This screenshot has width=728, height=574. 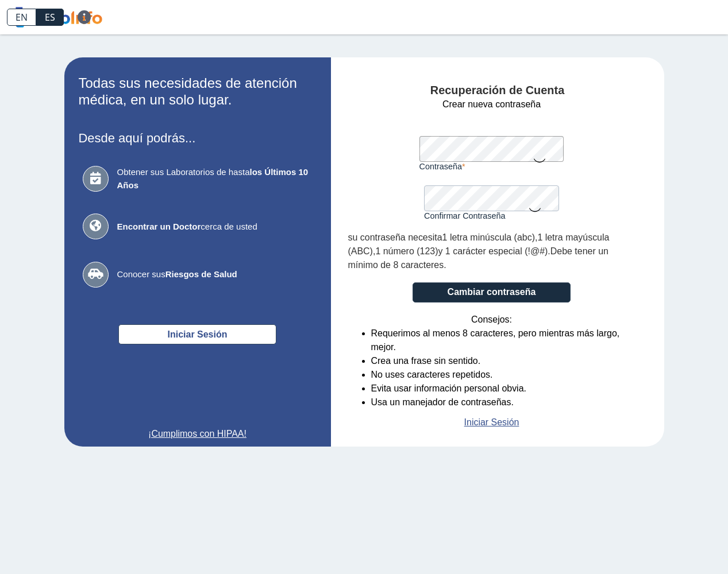 What do you see at coordinates (215, 179) in the screenshot?
I see `span: Obtener sus Laboratorios de hasta` at bounding box center [215, 179].